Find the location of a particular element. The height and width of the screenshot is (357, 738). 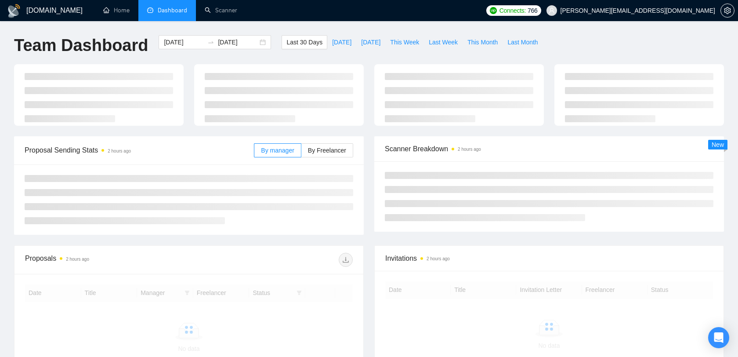

span: New is located at coordinates (718, 145).